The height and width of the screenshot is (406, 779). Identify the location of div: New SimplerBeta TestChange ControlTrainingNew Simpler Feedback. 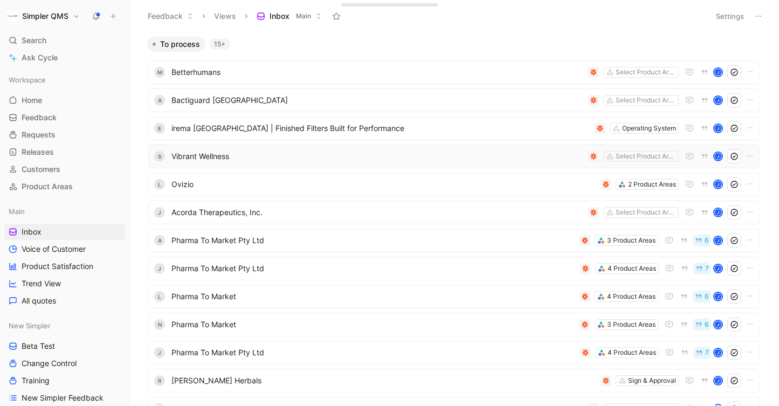
(65, 362).